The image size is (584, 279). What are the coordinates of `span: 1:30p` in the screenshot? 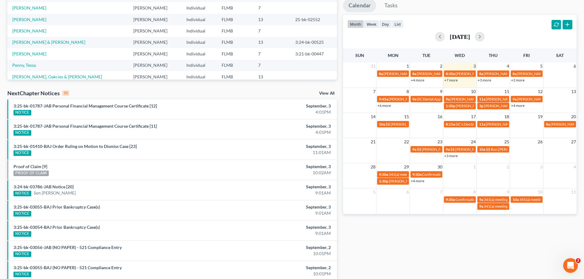 It's located at (450, 106).